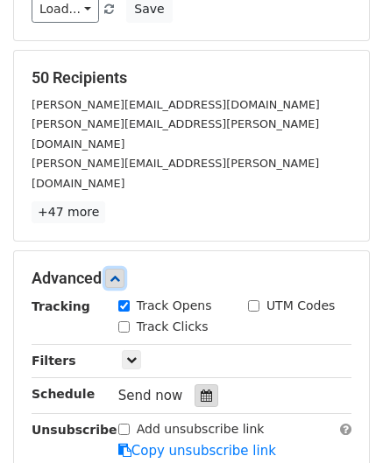 This screenshot has height=463, width=383. Describe the element at coordinates (60, 306) in the screenshot. I see `strong: Tracking` at that location.